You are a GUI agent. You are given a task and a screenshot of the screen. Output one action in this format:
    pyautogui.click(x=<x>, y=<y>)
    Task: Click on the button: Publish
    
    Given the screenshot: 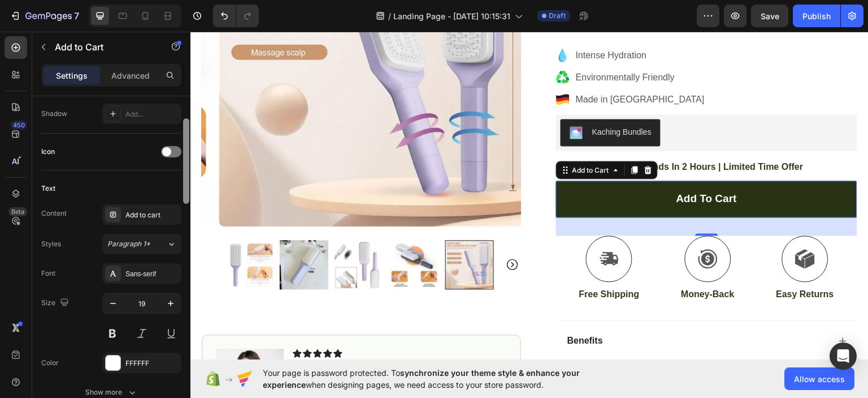 What is the action you would take?
    pyautogui.click(x=817, y=16)
    